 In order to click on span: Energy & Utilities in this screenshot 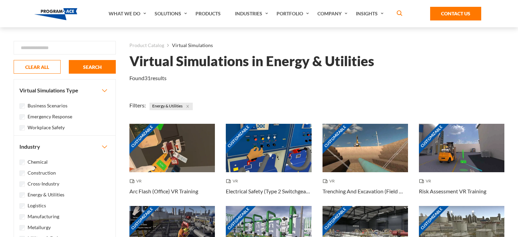, I will do `click(171, 106)`.